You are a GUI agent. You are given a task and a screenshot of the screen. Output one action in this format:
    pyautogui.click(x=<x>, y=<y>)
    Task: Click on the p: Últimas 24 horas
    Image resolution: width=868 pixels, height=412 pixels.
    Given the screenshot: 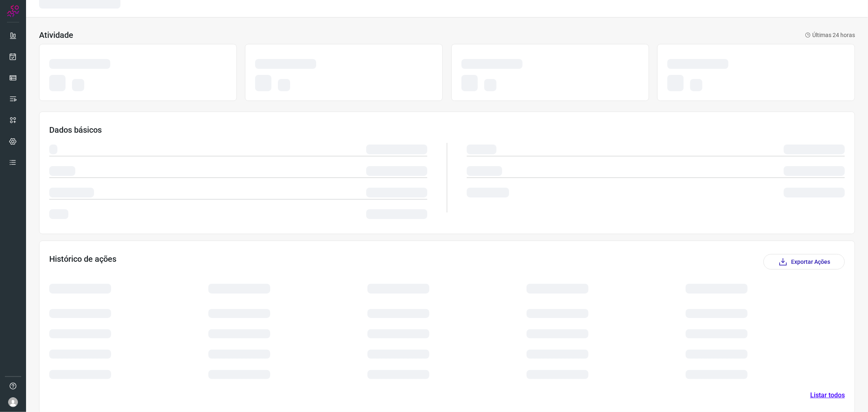 What is the action you would take?
    pyautogui.click(x=830, y=35)
    